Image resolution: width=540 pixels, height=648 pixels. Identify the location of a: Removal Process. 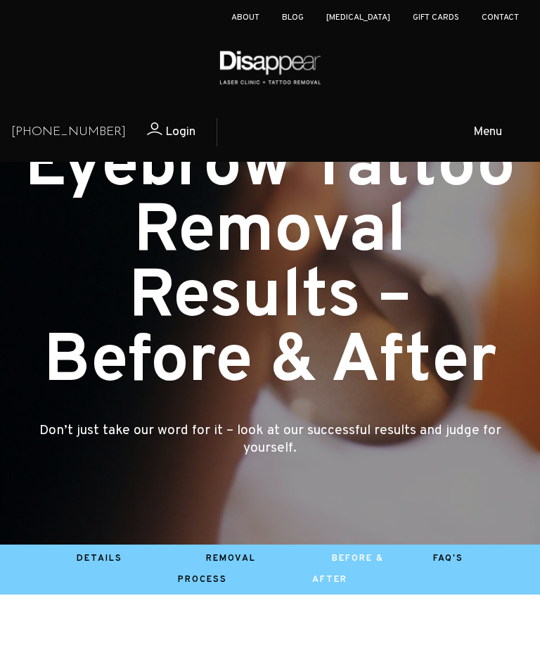
(217, 569).